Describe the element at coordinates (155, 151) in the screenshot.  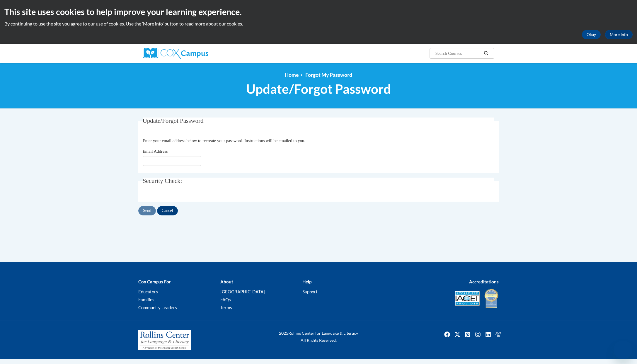
I see `span: Email Address` at that location.